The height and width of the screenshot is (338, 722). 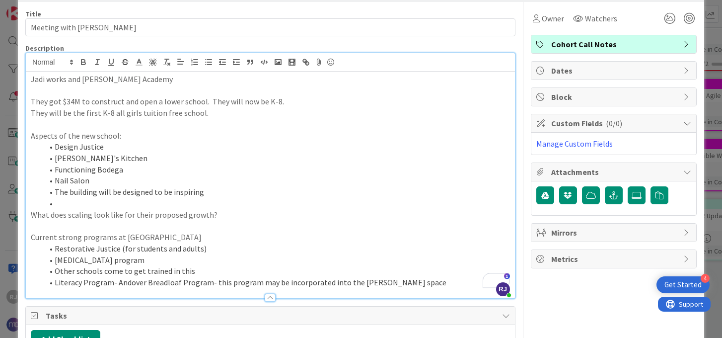 What do you see at coordinates (614, 123) in the screenshot?
I see `span: ( 0/0 )` at bounding box center [614, 123].